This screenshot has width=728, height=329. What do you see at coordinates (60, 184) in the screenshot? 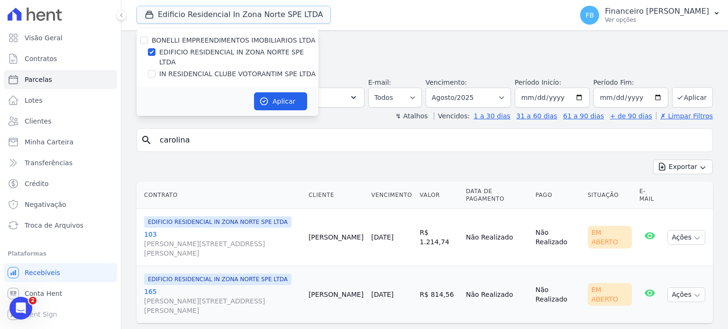
I see `a: Crédito` at bounding box center [60, 184].